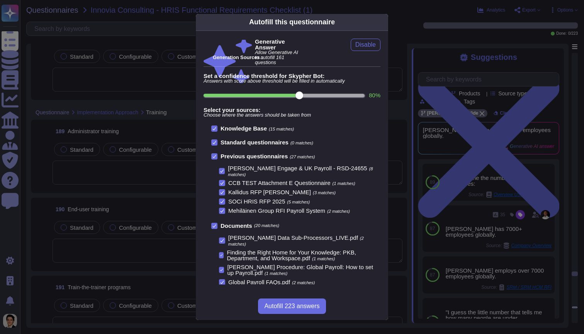  Describe the element at coordinates (279, 183) in the screenshot. I see `span: CCB TEST Attachment E Questionnaire` at that location.